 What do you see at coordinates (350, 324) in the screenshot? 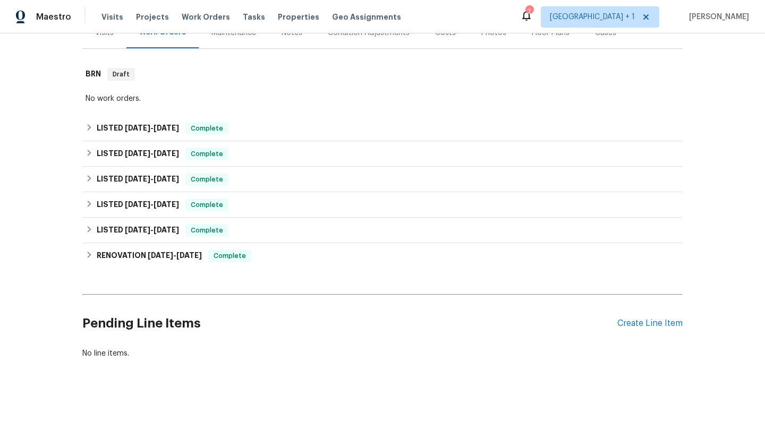
I see `h2: Pending Line Items` at bounding box center [350, 324].